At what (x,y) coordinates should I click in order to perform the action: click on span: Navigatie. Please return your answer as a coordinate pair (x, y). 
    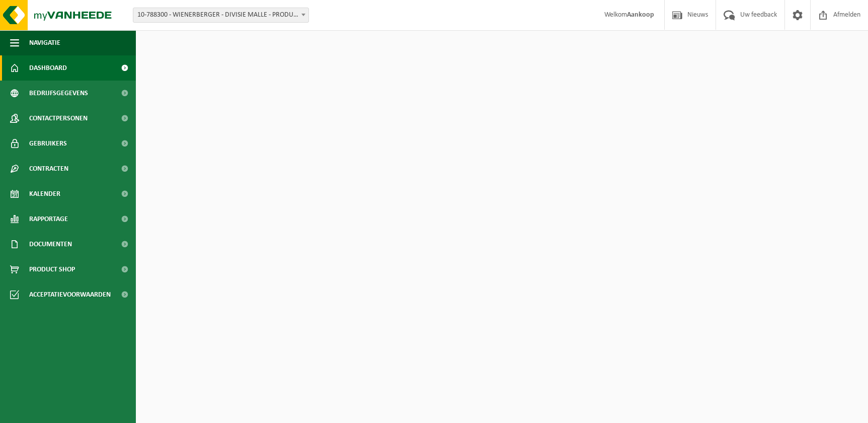
    Looking at the image, I should click on (45, 43).